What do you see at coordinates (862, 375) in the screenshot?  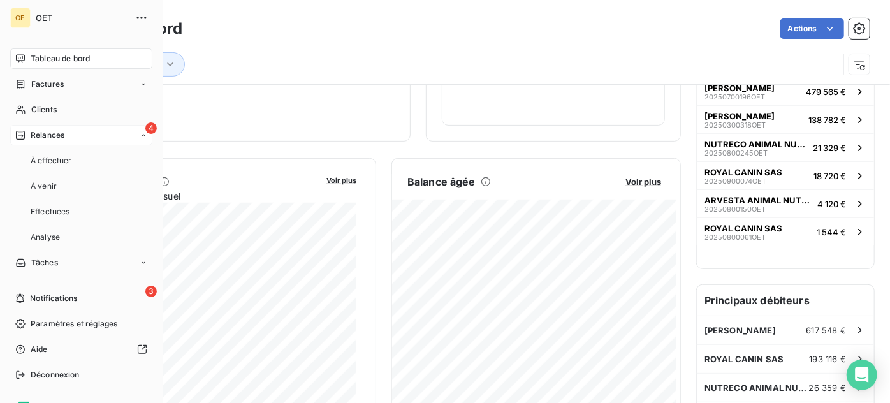 I see `div: Open Intercom Messenger` at bounding box center [862, 375].